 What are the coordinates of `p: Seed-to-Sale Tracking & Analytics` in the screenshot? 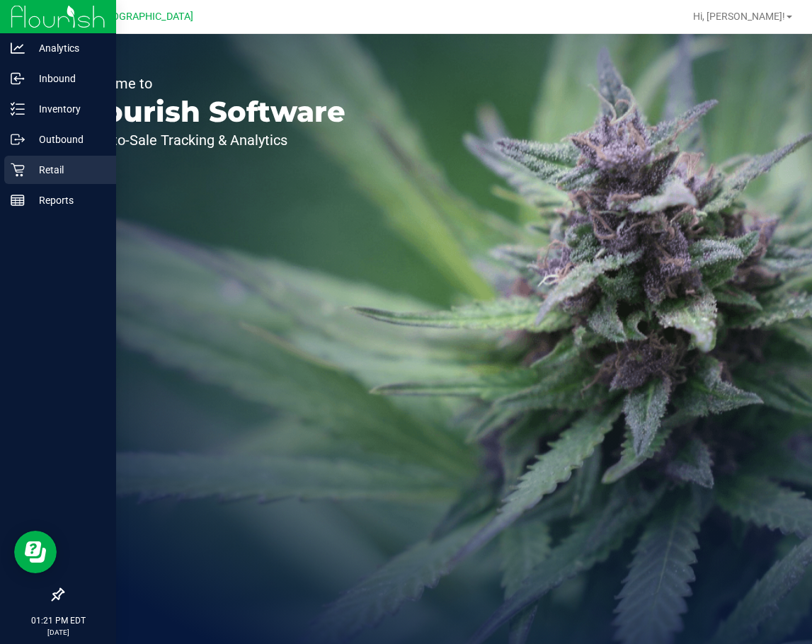 It's located at (211, 140).